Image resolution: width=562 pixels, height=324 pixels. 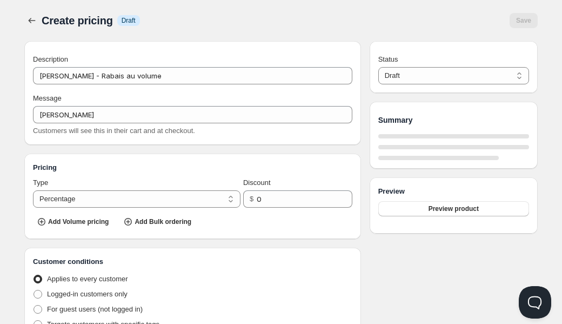 I want to click on span: Discount, so click(x=257, y=182).